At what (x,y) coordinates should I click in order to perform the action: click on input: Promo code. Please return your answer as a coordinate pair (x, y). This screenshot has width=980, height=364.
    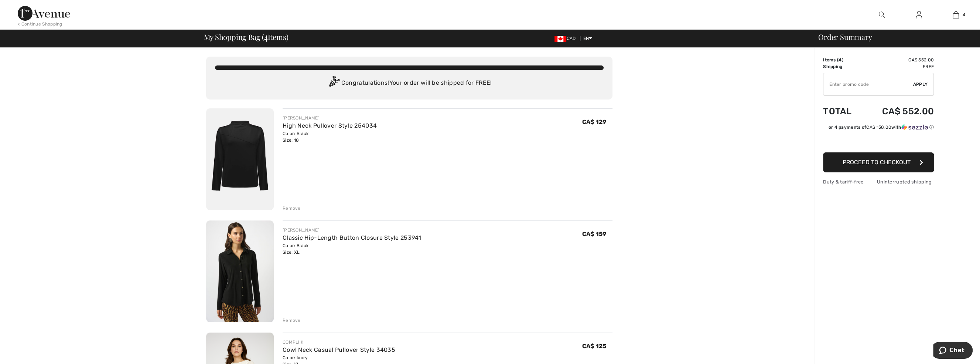
    Looking at the image, I should click on (868, 84).